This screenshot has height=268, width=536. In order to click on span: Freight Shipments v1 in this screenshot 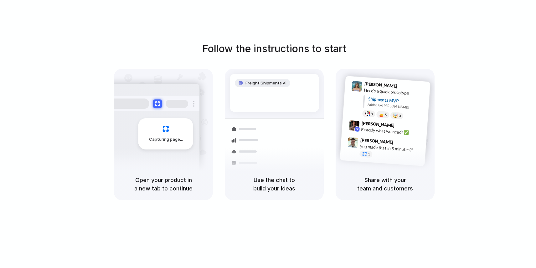, I will do `click(266, 83)`.